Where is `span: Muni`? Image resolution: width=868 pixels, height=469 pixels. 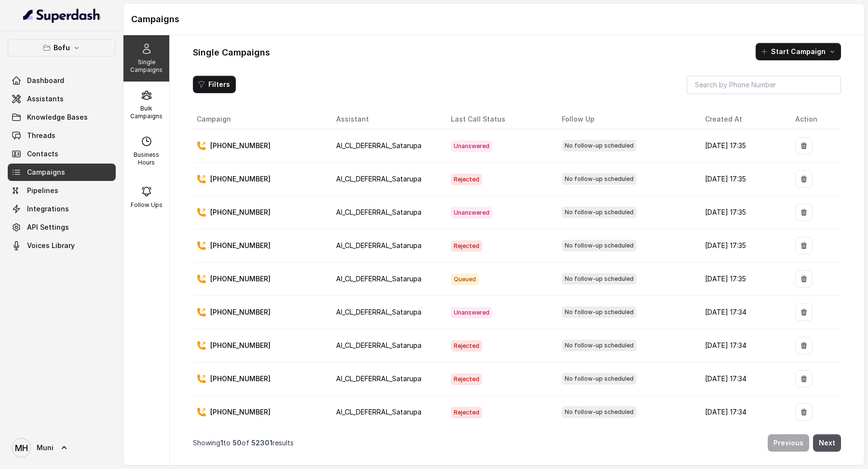
span: Muni is located at coordinates (45, 448).